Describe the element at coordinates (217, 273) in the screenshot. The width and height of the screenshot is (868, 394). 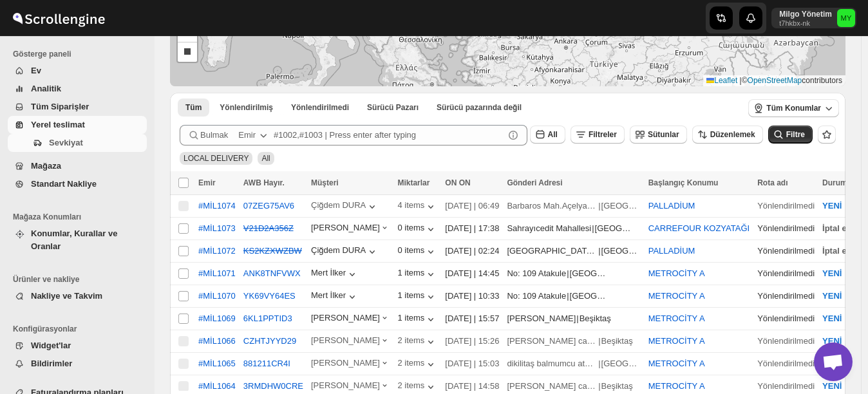
I see `div: #MİL1071` at that location.